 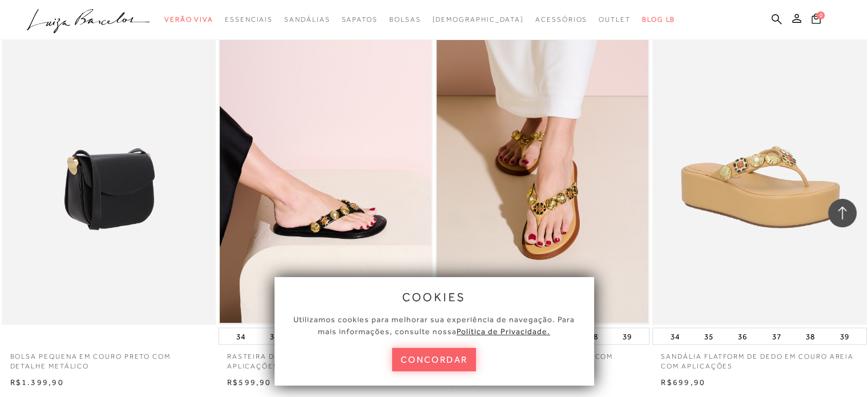 What do you see at coordinates (307, 19) in the screenshot?
I see `span: Sandálias` at bounding box center [307, 19].